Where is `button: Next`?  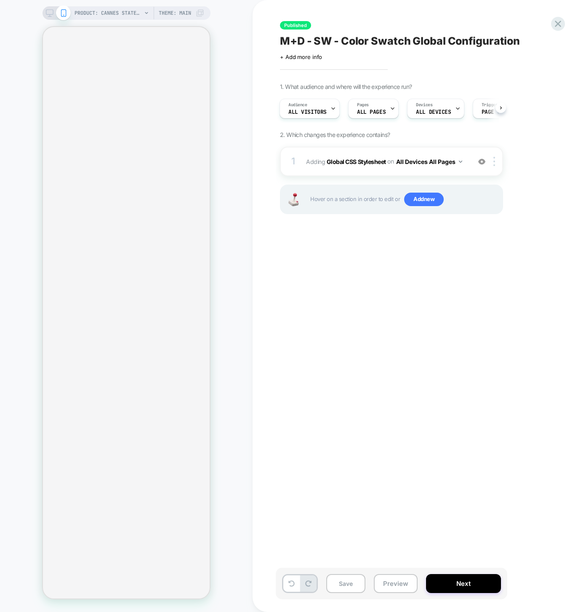 button: Next is located at coordinates (464, 583).